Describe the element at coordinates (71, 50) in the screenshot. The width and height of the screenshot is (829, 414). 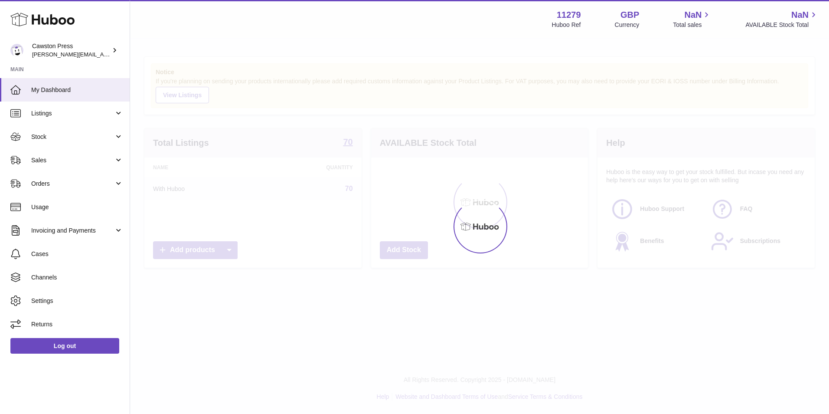
I see `div: Cawston Press` at that location.